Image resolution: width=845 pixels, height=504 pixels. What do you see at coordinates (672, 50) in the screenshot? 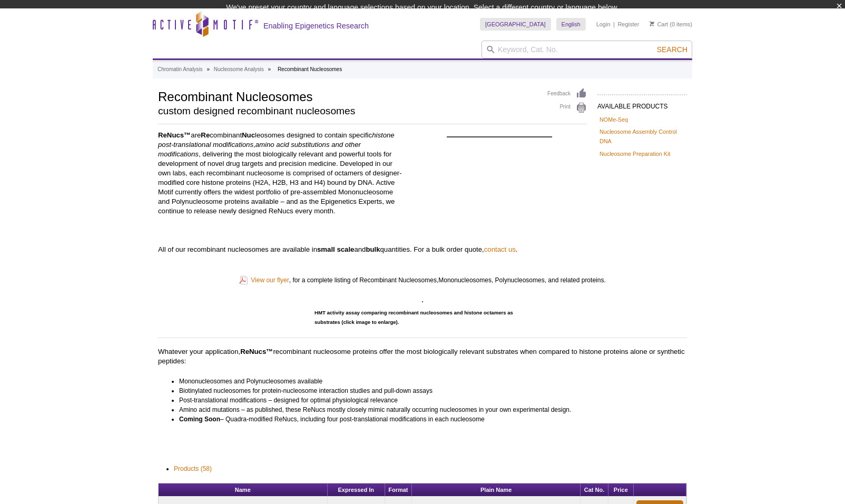
I see `span: Search` at bounding box center [672, 50].